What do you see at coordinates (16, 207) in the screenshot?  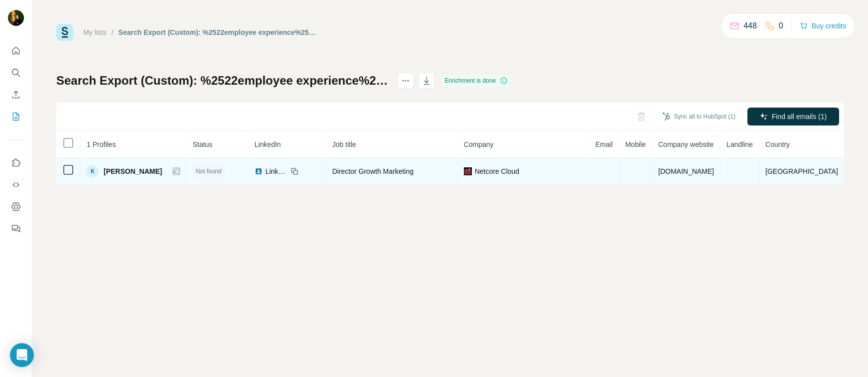 I see `button: Dashboard` at bounding box center [16, 207].